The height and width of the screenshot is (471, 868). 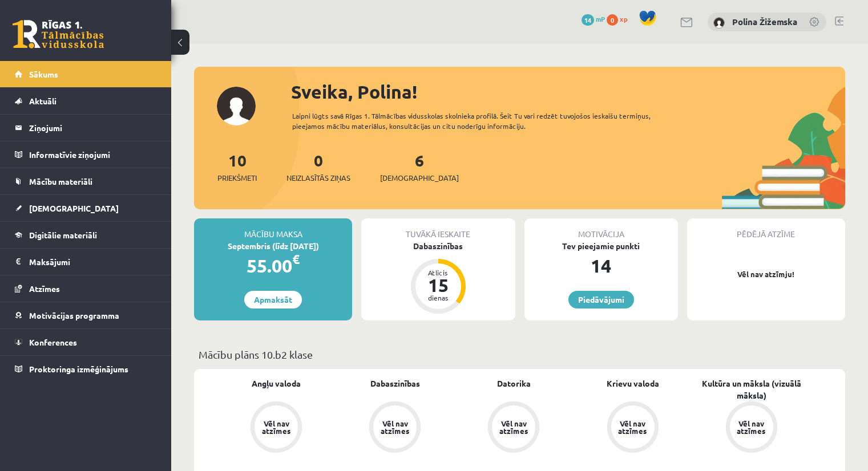 What do you see at coordinates (619, 19) in the screenshot?
I see `a: 0 xp` at bounding box center [619, 19].